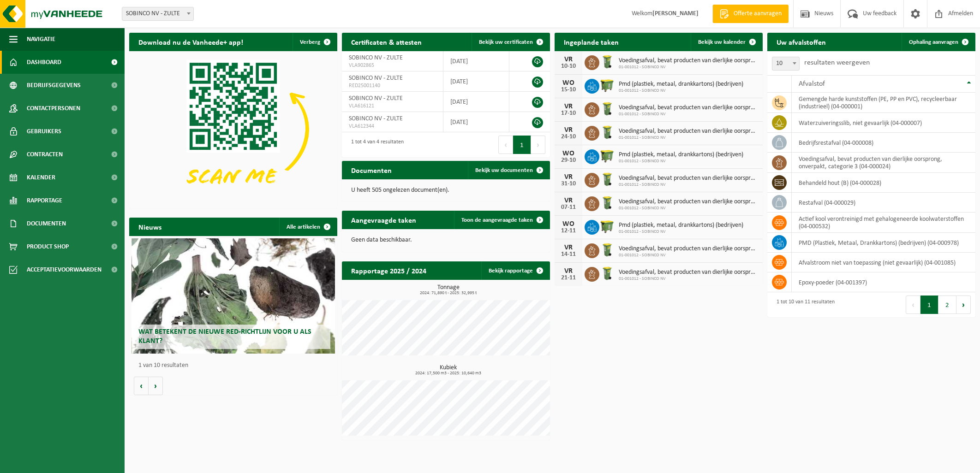 This screenshot has width=980, height=473. What do you see at coordinates (785, 63) in the screenshot?
I see `span: 10` at bounding box center [785, 63].